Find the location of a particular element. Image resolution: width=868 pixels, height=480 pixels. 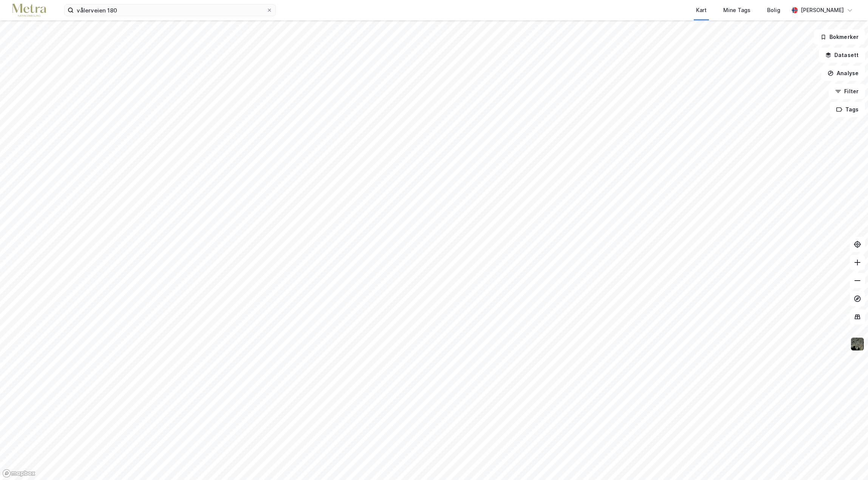

button: Datasett is located at coordinates (842, 55).